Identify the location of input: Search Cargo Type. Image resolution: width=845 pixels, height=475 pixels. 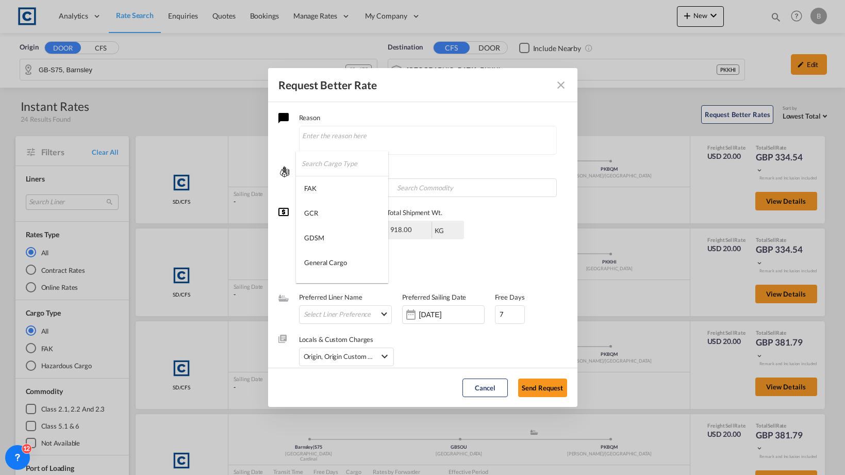
(345, 164).